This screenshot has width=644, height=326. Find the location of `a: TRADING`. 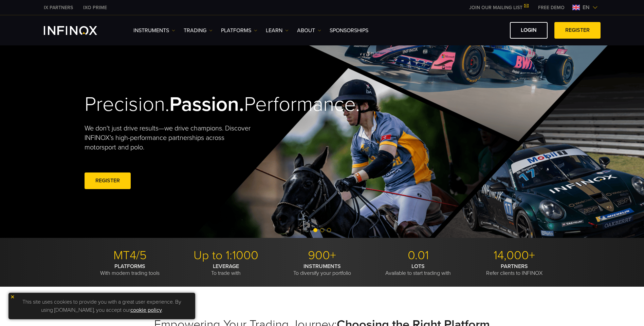

a: TRADING is located at coordinates (198, 31).